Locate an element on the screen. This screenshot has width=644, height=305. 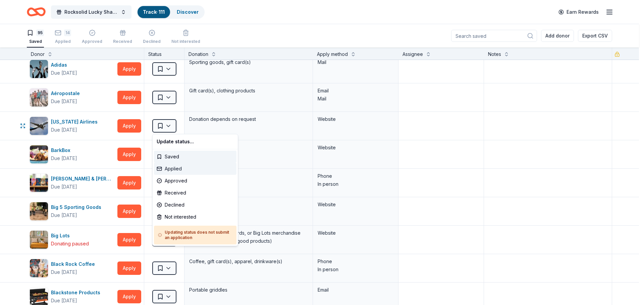
div: Not interested is located at coordinates (195, 217).